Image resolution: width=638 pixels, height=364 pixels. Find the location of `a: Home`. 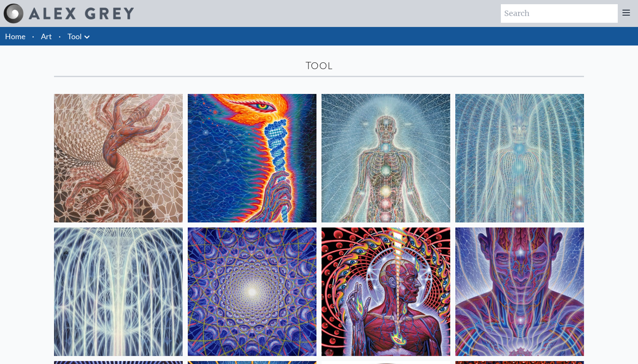

a: Home is located at coordinates (15, 36).